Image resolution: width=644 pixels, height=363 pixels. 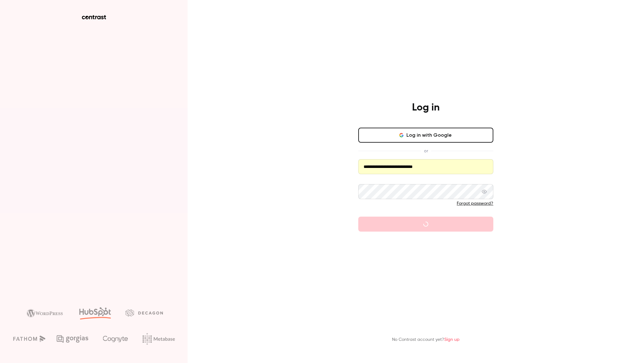 I want to click on a: Forgot password?, so click(x=475, y=204).